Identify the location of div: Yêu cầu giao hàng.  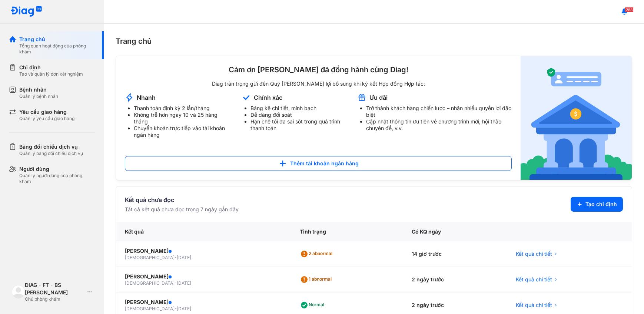
(47, 112).